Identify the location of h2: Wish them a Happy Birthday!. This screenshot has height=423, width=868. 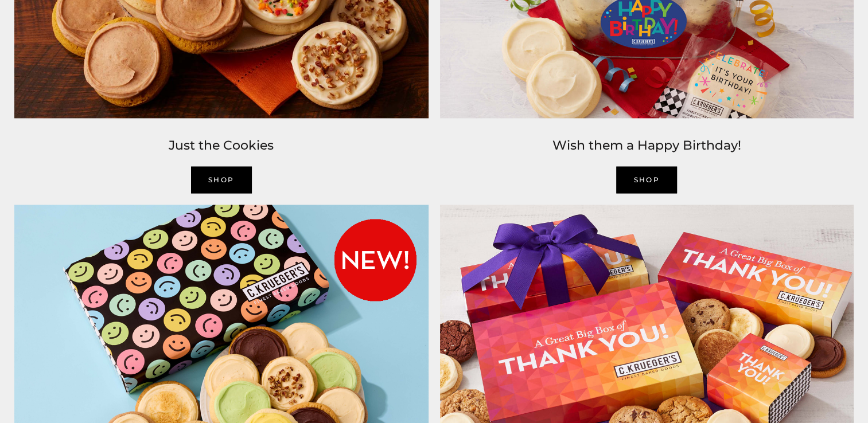
(647, 145).